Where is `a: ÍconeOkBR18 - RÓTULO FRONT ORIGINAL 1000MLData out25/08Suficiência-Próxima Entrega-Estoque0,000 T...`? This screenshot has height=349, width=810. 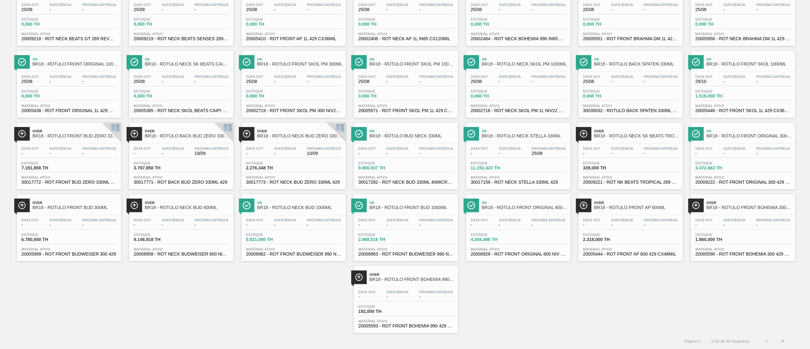
a: ÍconeOkBR18 - RÓTULO FRONT ORIGINAL 1000MLData out25/08Suficiência-Próxima Entrega-Estoque0,000 T... is located at coordinates (68, 82).